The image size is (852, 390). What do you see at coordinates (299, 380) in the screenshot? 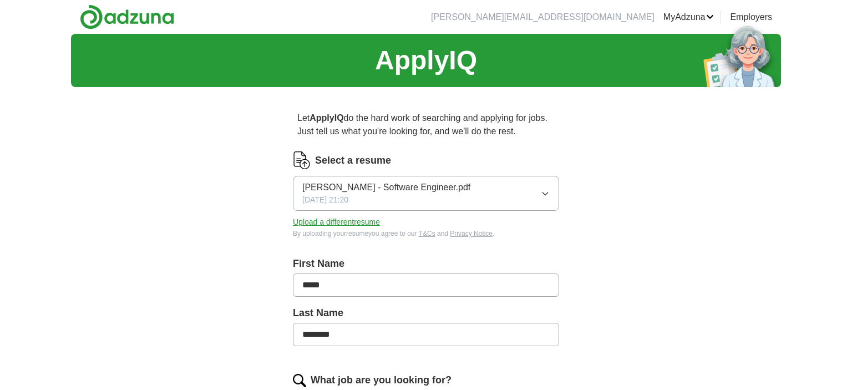
I see `img: search.png` at bounding box center [299, 380].